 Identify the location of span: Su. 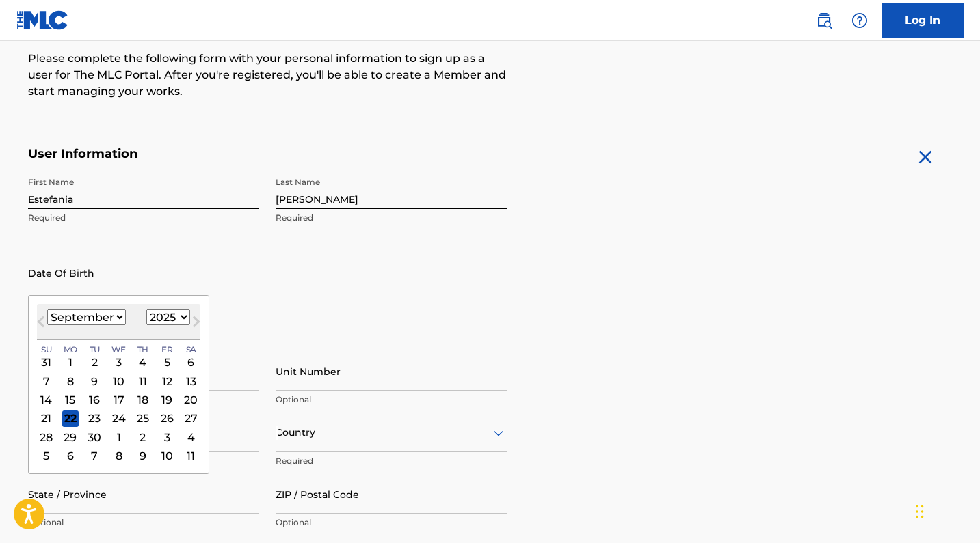
(45, 350).